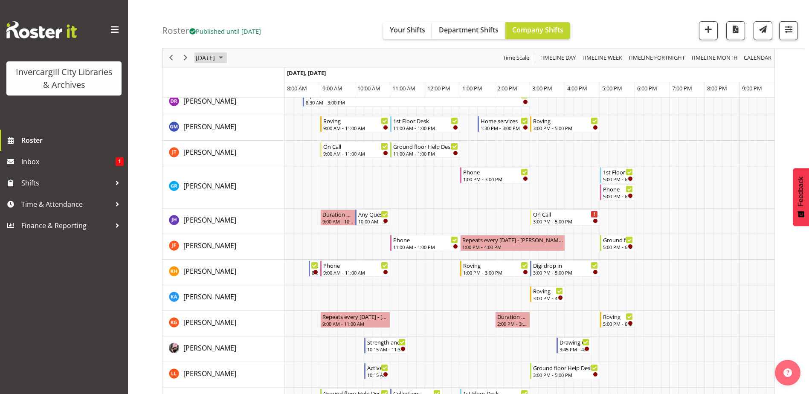 Image resolution: width=809 pixels, height=394 pixels. What do you see at coordinates (224, 375) in the screenshot?
I see `td: Lynette Lockett resource` at bounding box center [224, 375].